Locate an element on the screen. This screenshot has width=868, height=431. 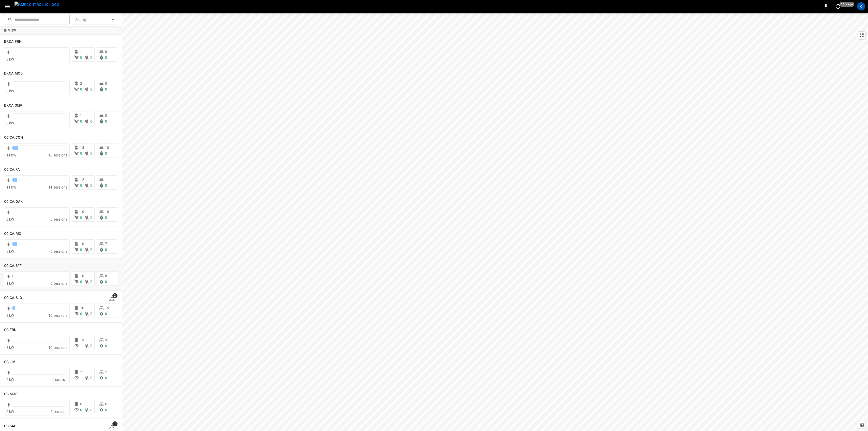
h6: CC.FRN is located at coordinates (10, 330).